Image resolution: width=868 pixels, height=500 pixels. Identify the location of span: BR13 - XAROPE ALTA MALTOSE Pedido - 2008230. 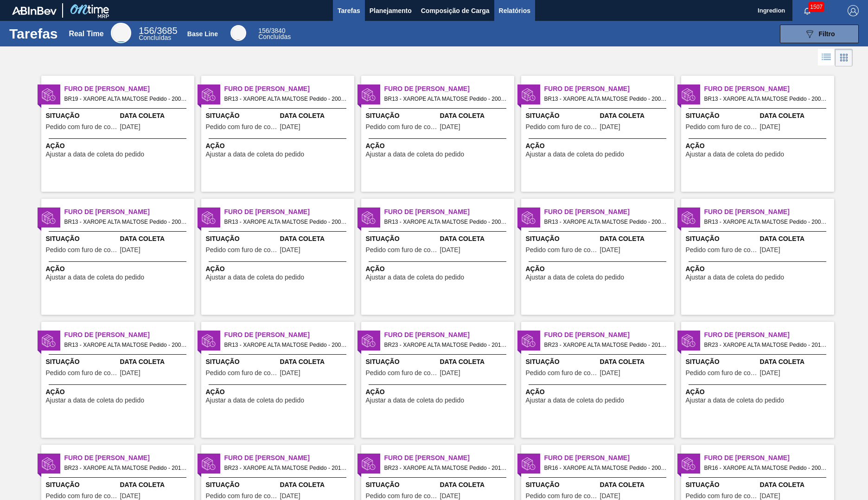
(606, 99).